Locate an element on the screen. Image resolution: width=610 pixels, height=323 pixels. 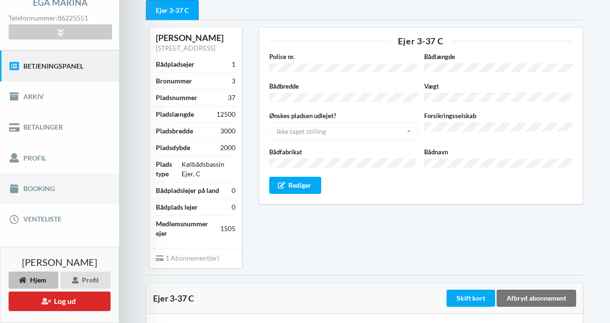
label: Bådfabrikat is located at coordinates (344, 152).